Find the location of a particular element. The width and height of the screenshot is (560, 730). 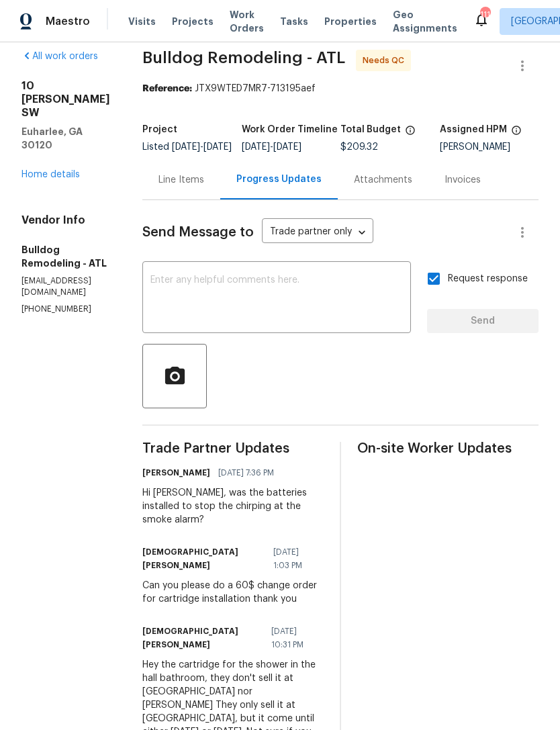

h5: Euharlee, GA 30120 is located at coordinates (66, 138).